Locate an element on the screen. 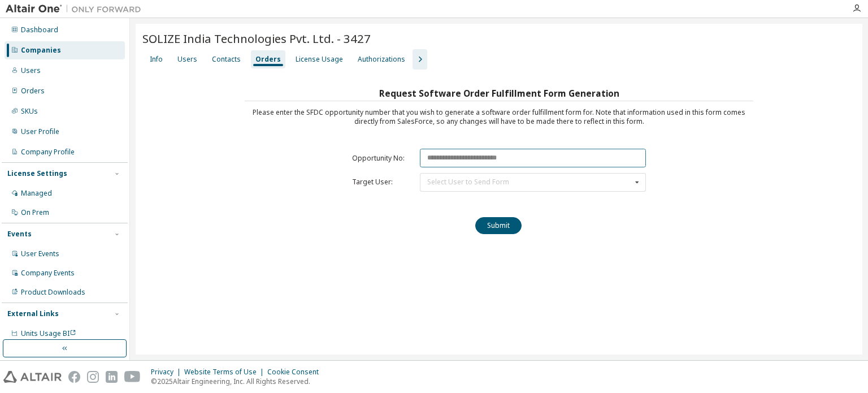 This screenshot has width=868, height=393. div: Cookie Consent is located at coordinates (296, 372).